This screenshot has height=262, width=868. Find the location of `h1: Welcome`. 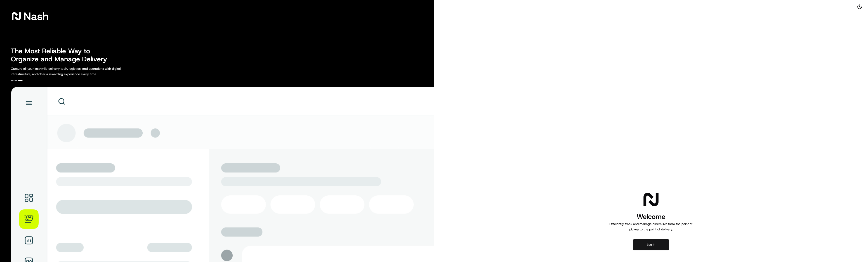

h1: Welcome is located at coordinates (651, 216).